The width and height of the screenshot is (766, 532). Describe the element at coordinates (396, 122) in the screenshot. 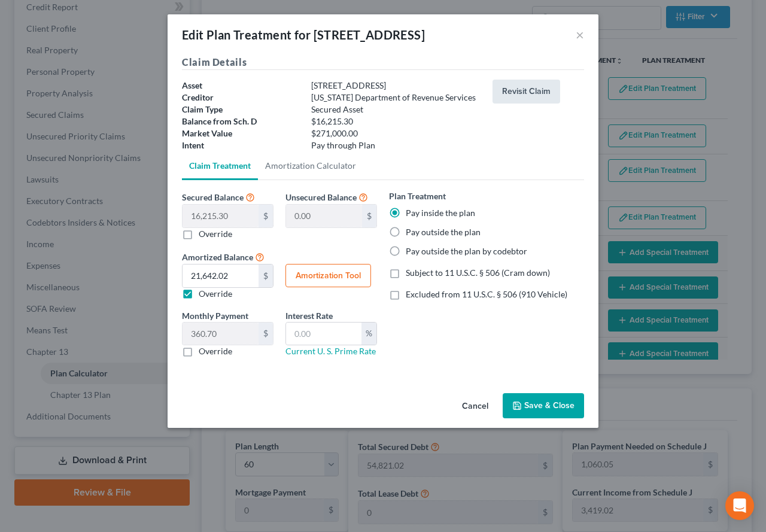

I see `div: $16,215.30` at that location.